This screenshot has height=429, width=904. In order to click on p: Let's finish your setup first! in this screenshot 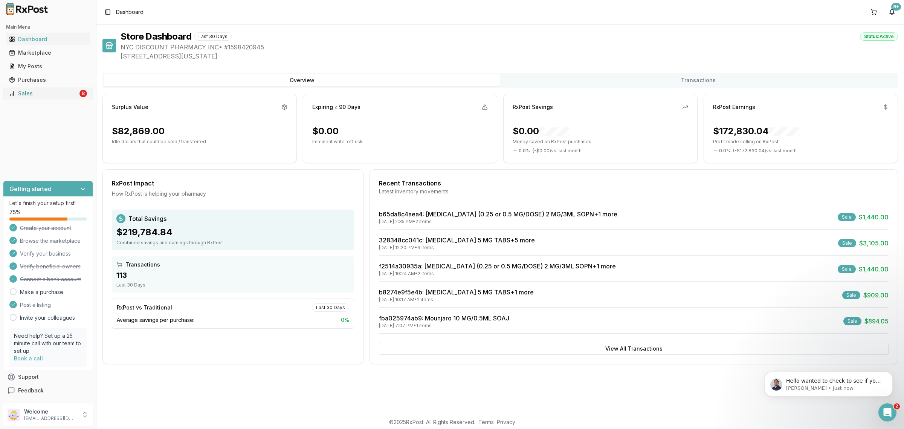, I will do `click(48, 203)`.